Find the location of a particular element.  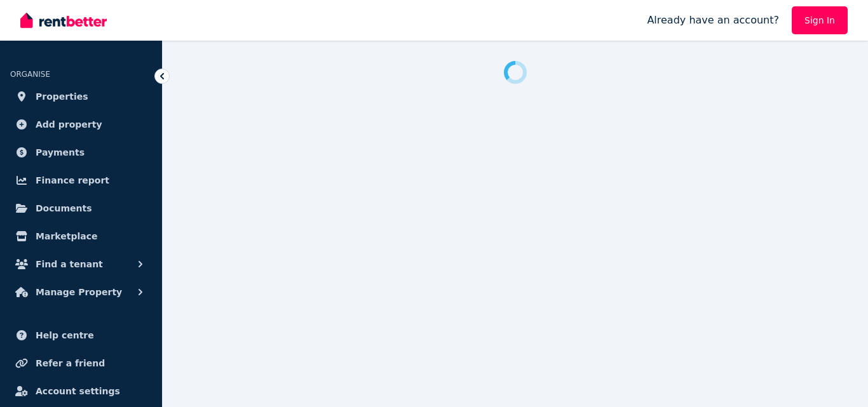

span: Already have an account? is located at coordinates (713, 20).